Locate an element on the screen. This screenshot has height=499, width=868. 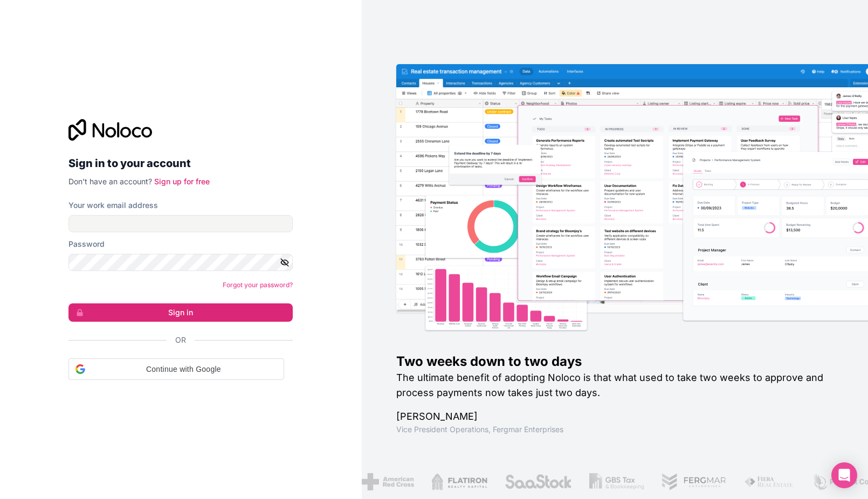
input: Password is located at coordinates (181, 262).